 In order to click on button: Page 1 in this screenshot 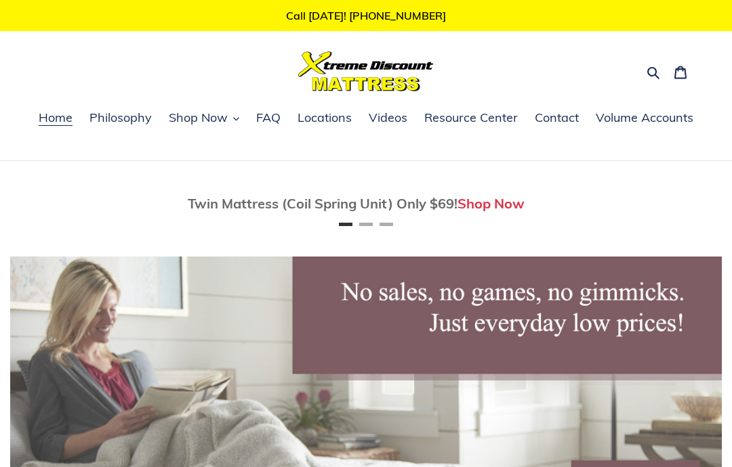, I will do `click(345, 224)`.